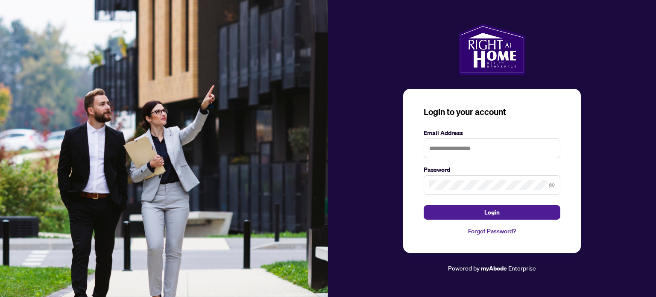 This screenshot has width=656, height=297. I want to click on a: Forgot Password?, so click(492, 231).